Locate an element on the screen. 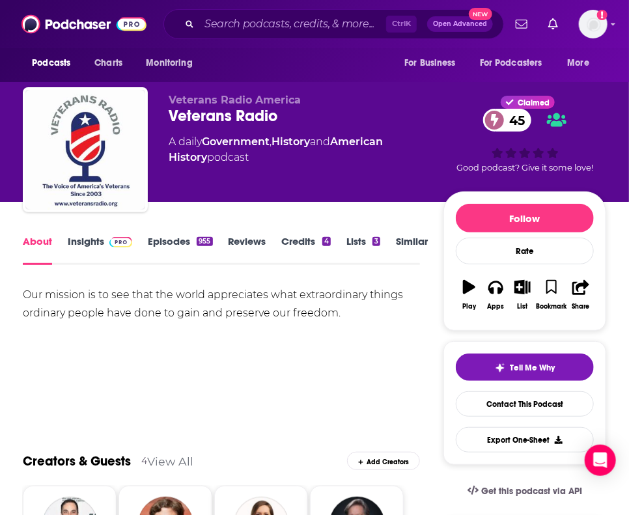 The width and height of the screenshot is (629, 515). span: Ctrl K is located at coordinates (401, 24).